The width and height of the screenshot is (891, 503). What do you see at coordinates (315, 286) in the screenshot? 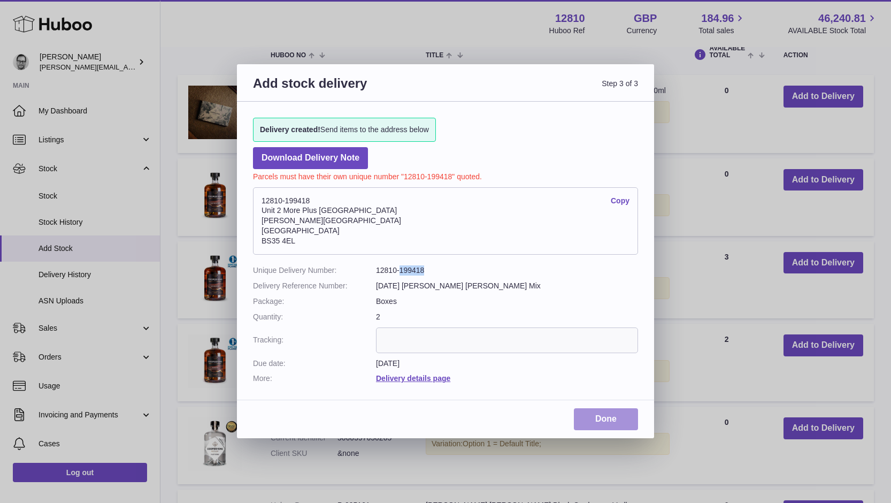
I see `dt: Delivery Reference Number:` at bounding box center [315, 286].